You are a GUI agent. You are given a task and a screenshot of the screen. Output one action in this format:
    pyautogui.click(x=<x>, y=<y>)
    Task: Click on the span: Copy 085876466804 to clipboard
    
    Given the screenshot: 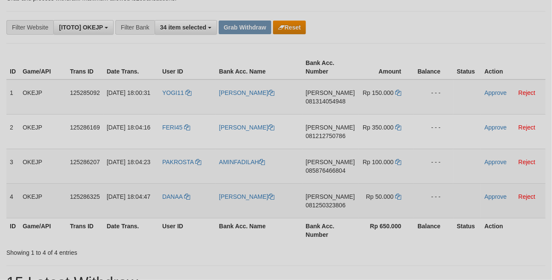 What is the action you would take?
    pyautogui.click(x=325, y=170)
    